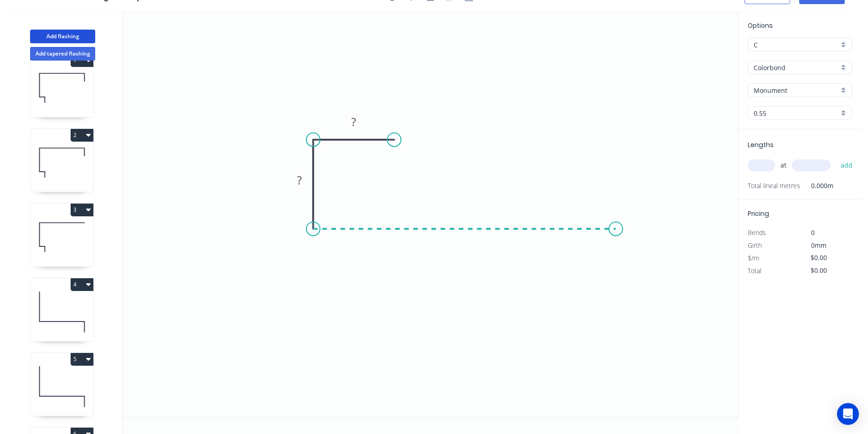 The height and width of the screenshot is (434, 868). Describe the element at coordinates (758, 214) in the screenshot. I see `span: Pricing` at that location.